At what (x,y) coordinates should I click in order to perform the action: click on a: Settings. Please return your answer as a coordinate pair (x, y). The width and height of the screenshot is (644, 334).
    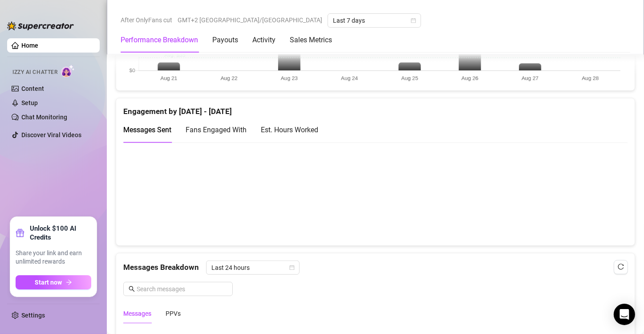
    Looking at the image, I should click on (33, 315).